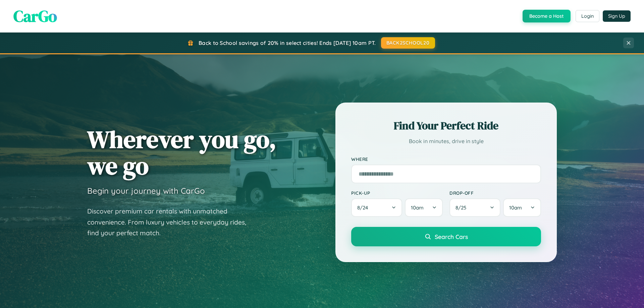  Describe the element at coordinates (446, 237) in the screenshot. I see `button: Search Cars` at that location.